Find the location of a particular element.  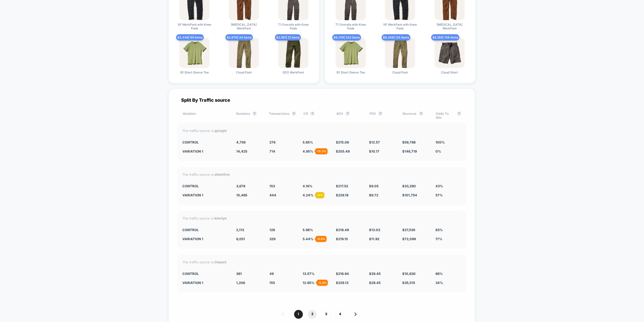

strong: google is located at coordinates (220, 130).